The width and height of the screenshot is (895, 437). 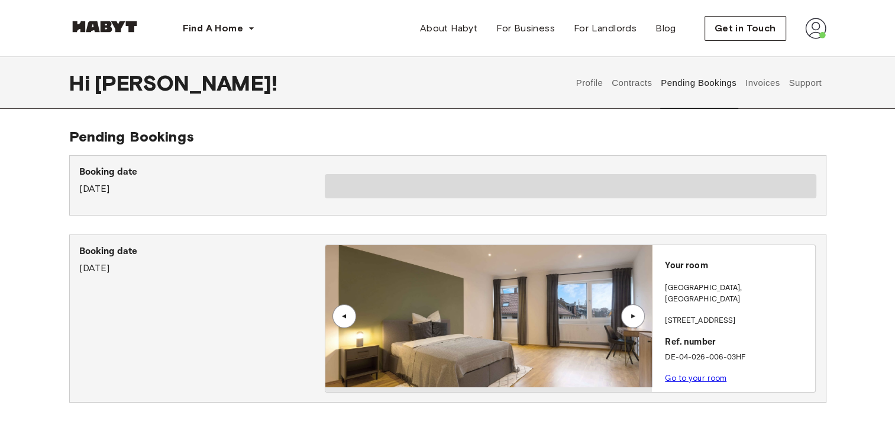 What do you see at coordinates (805, 83) in the screenshot?
I see `button: Support` at bounding box center [805, 83].